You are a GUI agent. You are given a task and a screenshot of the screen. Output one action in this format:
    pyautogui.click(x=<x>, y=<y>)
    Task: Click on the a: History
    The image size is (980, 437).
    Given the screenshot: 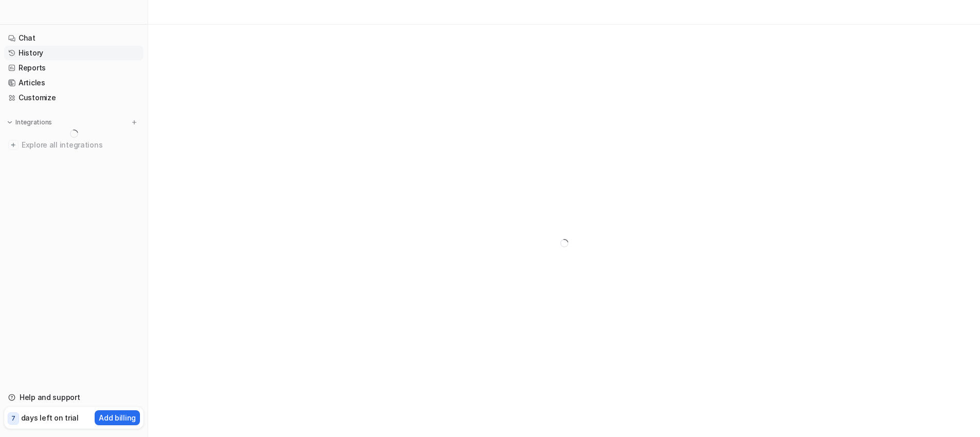 What is the action you would take?
    pyautogui.click(x=73, y=53)
    